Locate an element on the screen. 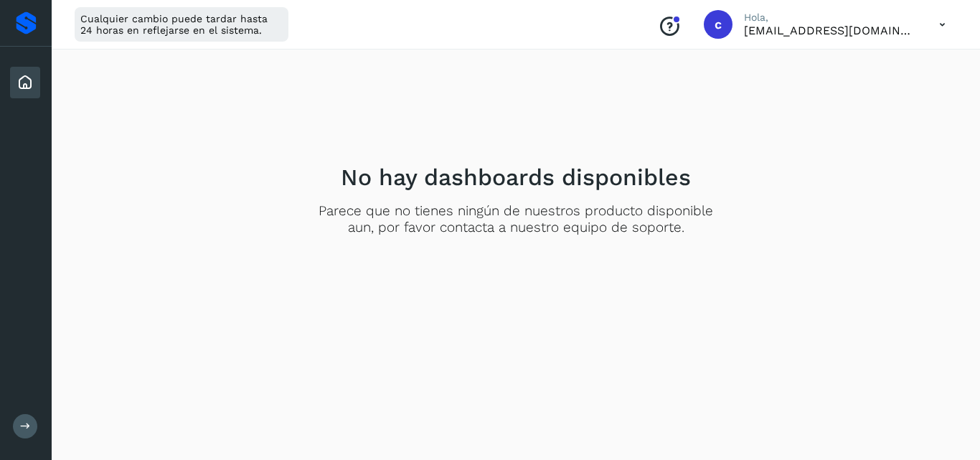 This screenshot has width=980, height=460. p: contabilidad5@easo.com is located at coordinates (830, 30).